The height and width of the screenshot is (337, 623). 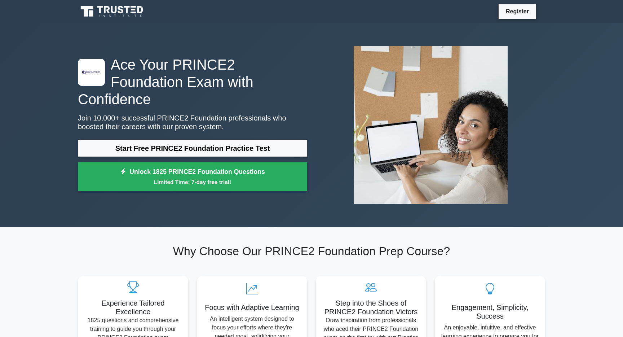 I want to click on h2: Why Choose Our PRINCE2 Foundation Prep Course?, so click(x=312, y=251).